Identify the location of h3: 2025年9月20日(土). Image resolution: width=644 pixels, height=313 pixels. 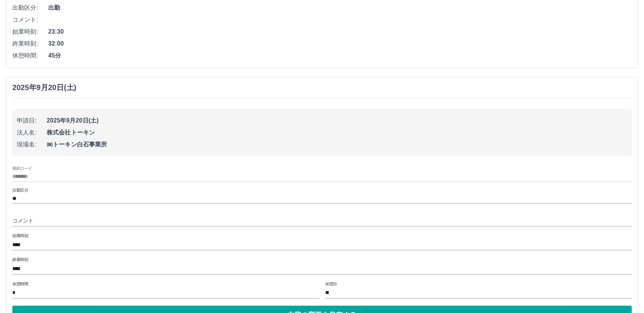
(44, 87).